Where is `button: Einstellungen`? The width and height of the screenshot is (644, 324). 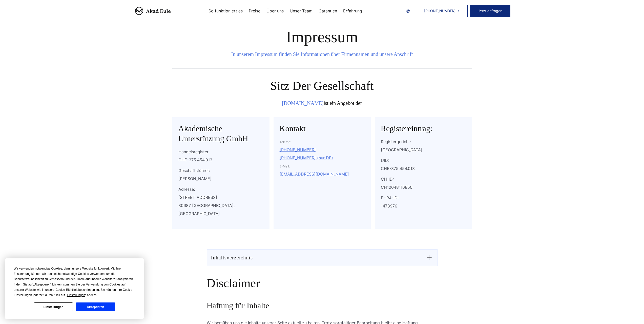
button: Einstellungen is located at coordinates (53, 307).